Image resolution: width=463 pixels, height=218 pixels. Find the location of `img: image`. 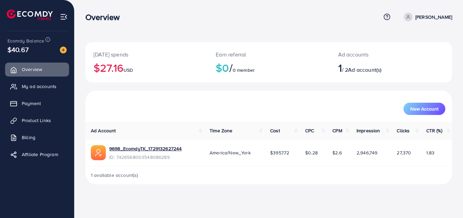

img: image is located at coordinates (63, 50).